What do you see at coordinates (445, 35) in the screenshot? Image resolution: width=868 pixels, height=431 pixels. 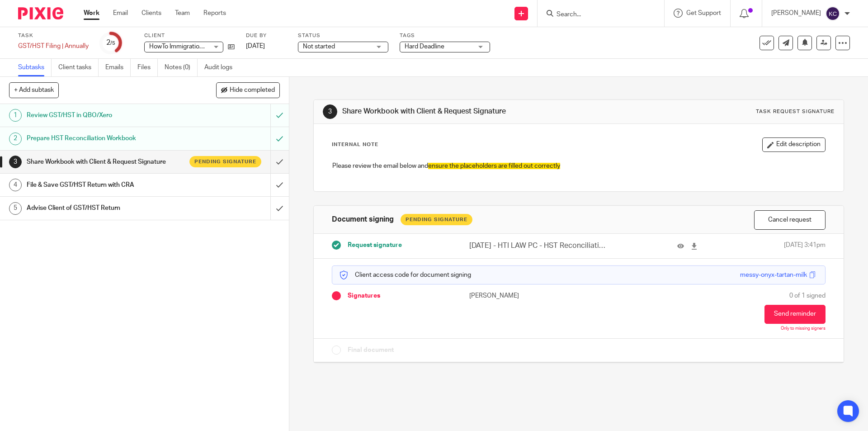 I see `label: Tags` at bounding box center [445, 35].